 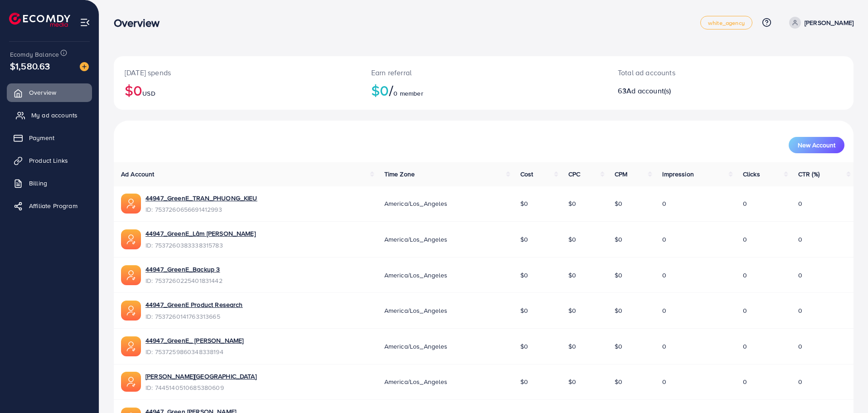 I want to click on span: Billing, so click(x=38, y=183).